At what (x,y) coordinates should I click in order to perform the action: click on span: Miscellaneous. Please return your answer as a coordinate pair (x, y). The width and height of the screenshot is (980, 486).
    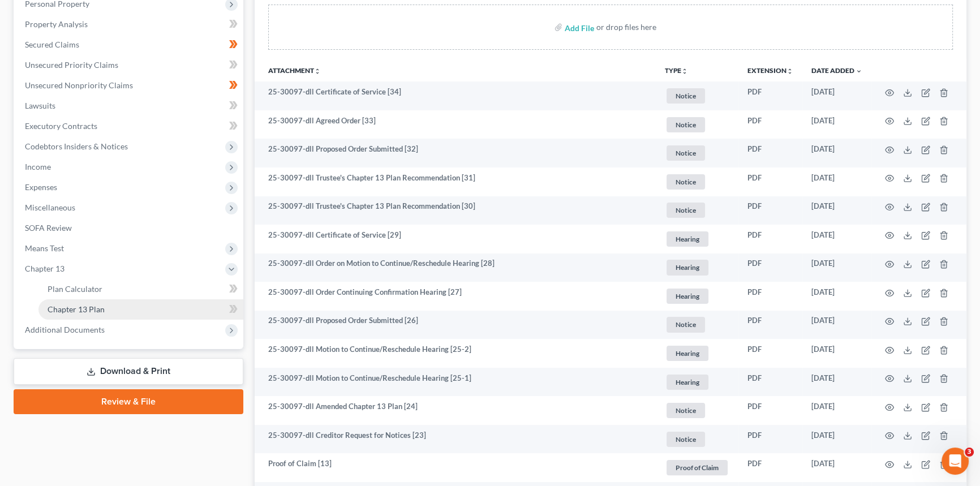
    Looking at the image, I should click on (50, 207).